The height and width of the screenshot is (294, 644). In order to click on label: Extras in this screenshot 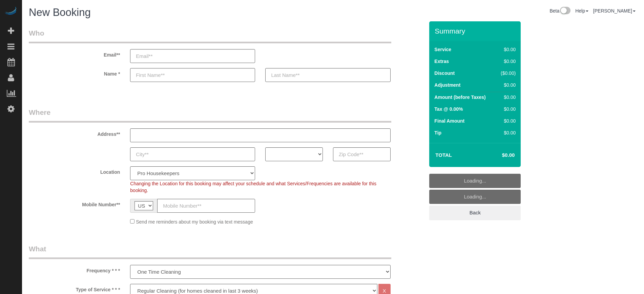, I will do `click(442, 62)`.